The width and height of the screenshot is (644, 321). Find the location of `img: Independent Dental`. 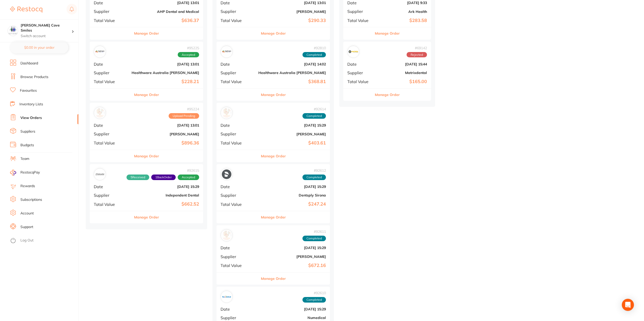

img: Independent Dental is located at coordinates (100, 174).